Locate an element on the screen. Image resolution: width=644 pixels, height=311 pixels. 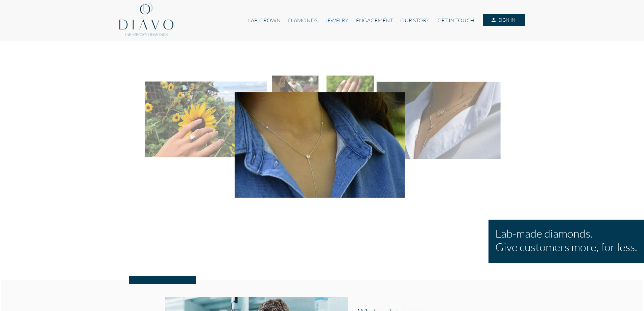
a: DIAMONDS is located at coordinates (303, 20).